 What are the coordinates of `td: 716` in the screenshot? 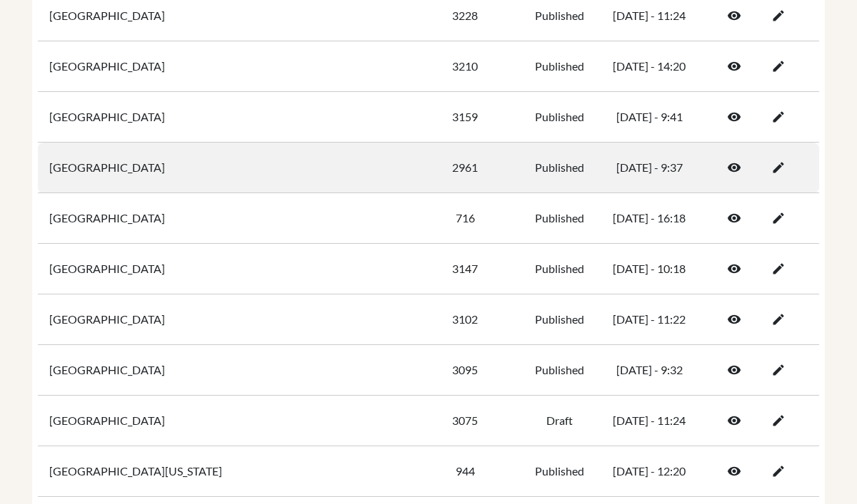 It's located at (464, 218).